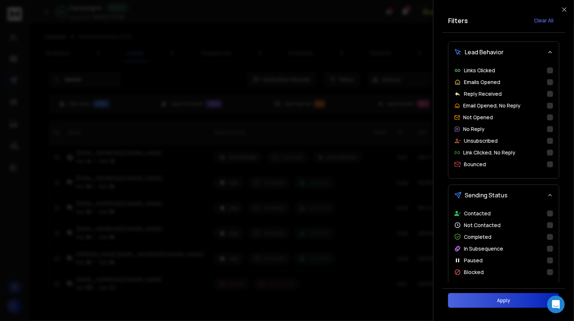  What do you see at coordinates (484, 52) in the screenshot?
I see `span: Lead Behavior` at bounding box center [484, 52].